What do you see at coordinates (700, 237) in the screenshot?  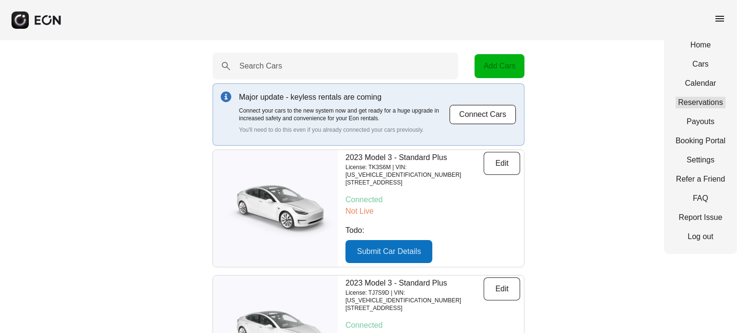 I see `a: Log out` at bounding box center [700, 237].